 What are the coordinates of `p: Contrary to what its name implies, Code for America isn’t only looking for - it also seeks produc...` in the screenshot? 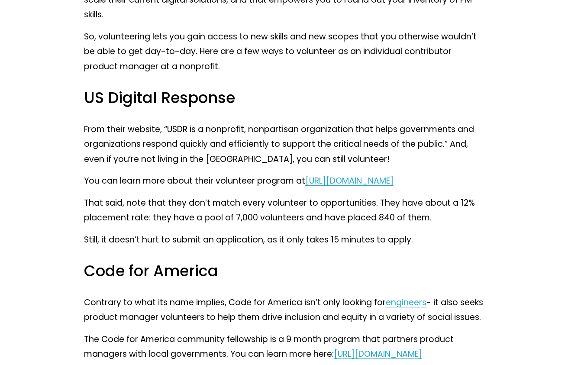 It's located at (284, 310).